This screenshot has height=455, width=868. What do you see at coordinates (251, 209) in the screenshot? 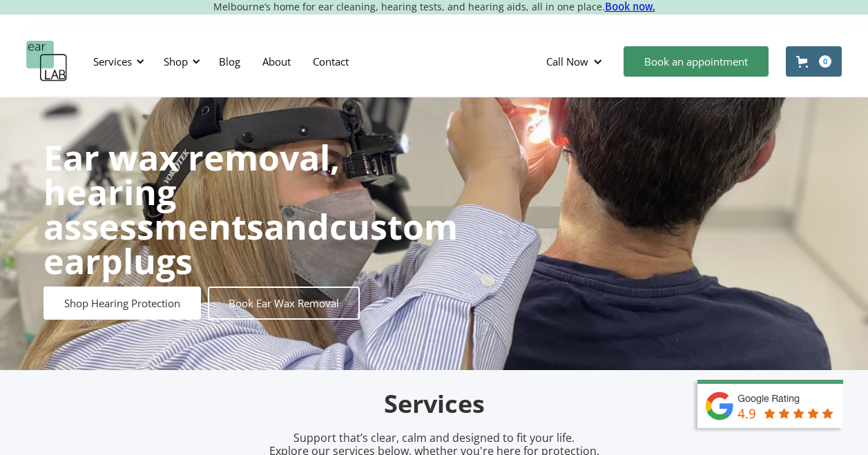
I see `h1: and` at bounding box center [251, 209].